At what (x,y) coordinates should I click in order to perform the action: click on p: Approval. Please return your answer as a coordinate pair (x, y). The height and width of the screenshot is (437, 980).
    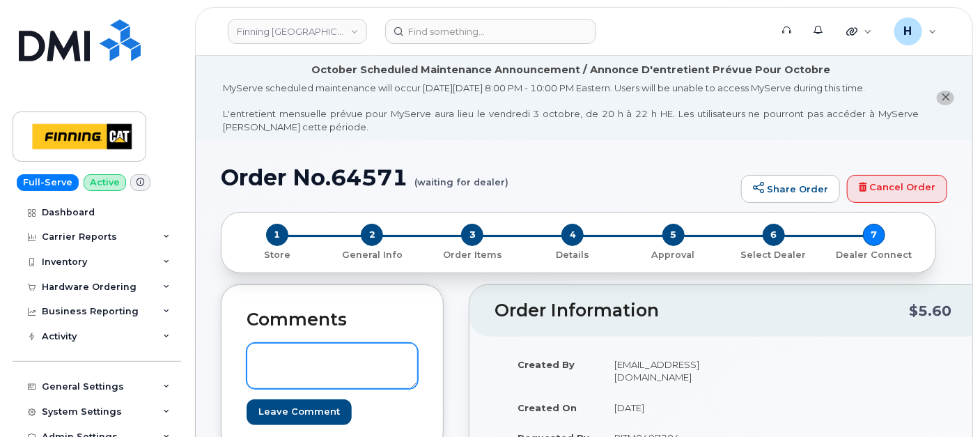
    Looking at the image, I should click on (674, 255).